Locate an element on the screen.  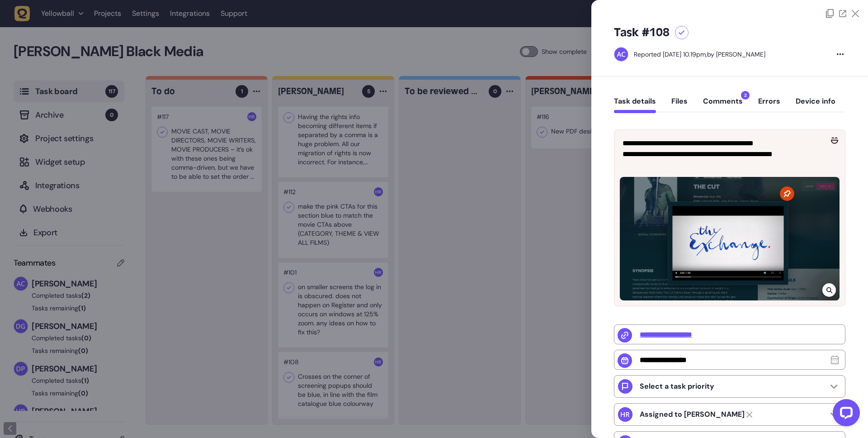
button: Comments is located at coordinates (723, 105).